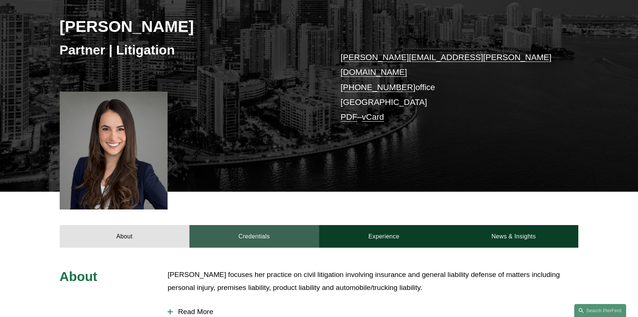 Image resolution: width=638 pixels, height=317 pixels. What do you see at coordinates (189, 50) in the screenshot?
I see `h3: Partner | Litigation` at bounding box center [189, 50].